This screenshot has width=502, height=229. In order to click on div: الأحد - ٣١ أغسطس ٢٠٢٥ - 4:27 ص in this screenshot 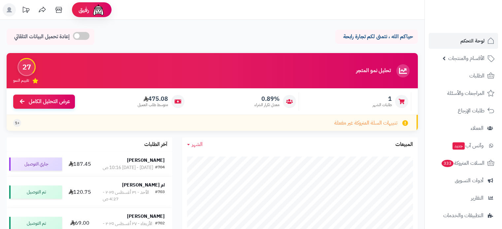, I will do `click(129, 196)`.